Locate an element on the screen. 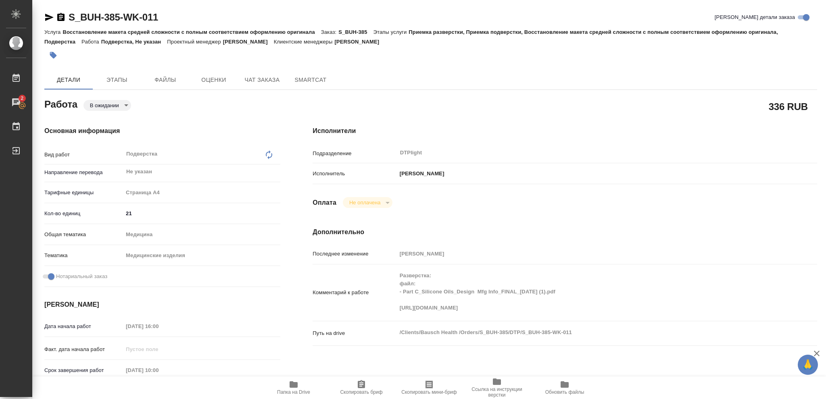 The width and height of the screenshot is (826, 399). span: Скопировать мини-бриф is located at coordinates (429, 392).